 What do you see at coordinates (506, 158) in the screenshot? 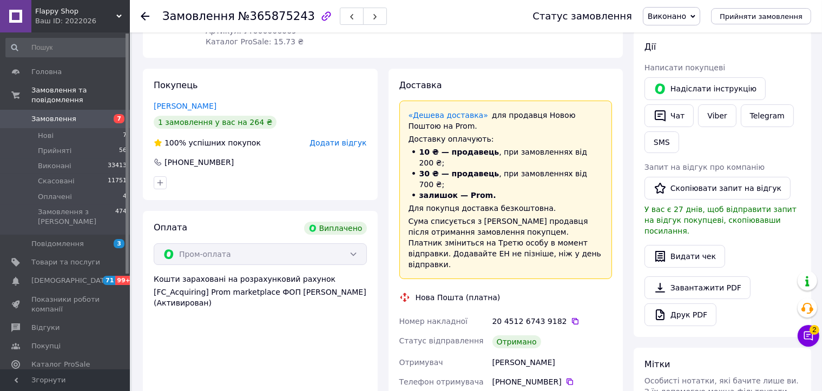
I see `li: , при замовленнях від 200 ₴;` at bounding box center [506, 158].